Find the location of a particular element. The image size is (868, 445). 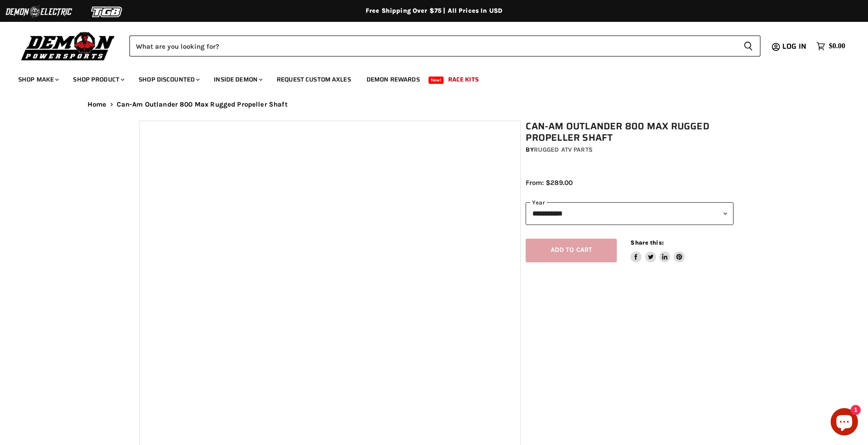

a: Shop Product is located at coordinates (98, 79).